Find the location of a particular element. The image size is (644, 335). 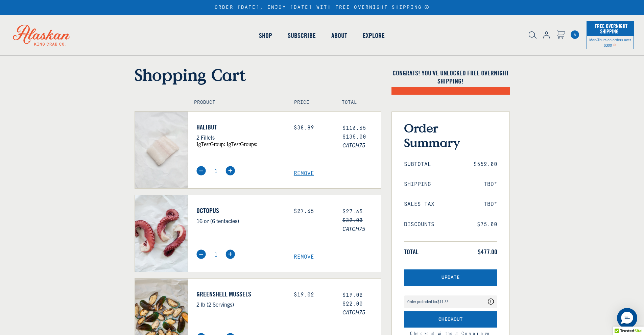

span: igTestGroups: is located at coordinates (242, 144).